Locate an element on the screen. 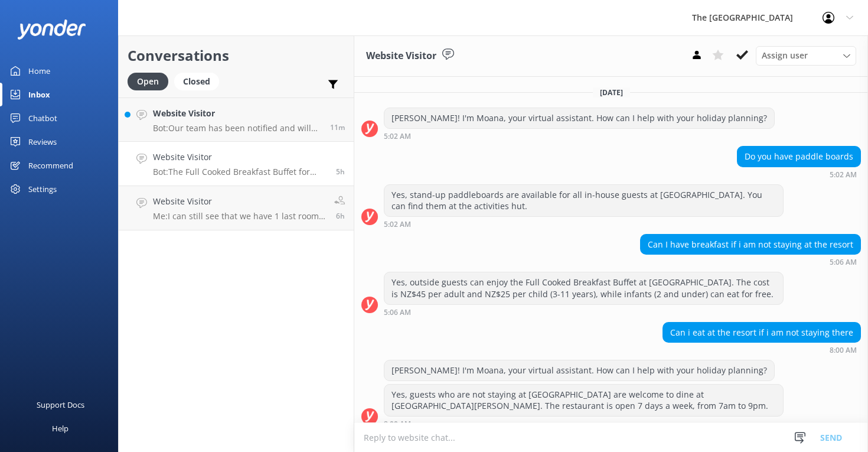 Image resolution: width=868 pixels, height=452 pixels. h2: Conversations is located at coordinates (236, 56).